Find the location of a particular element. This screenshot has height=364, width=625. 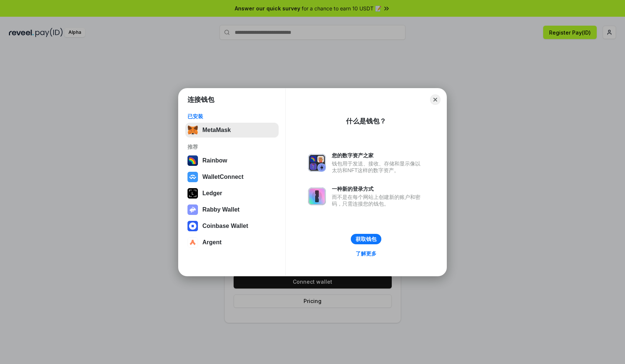

div: Argent is located at coordinates (212, 242).